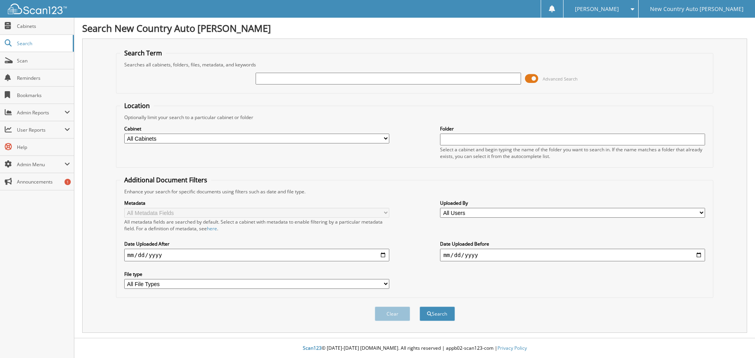 The image size is (755, 358). I want to click on span: Admin Menu, so click(40, 164).